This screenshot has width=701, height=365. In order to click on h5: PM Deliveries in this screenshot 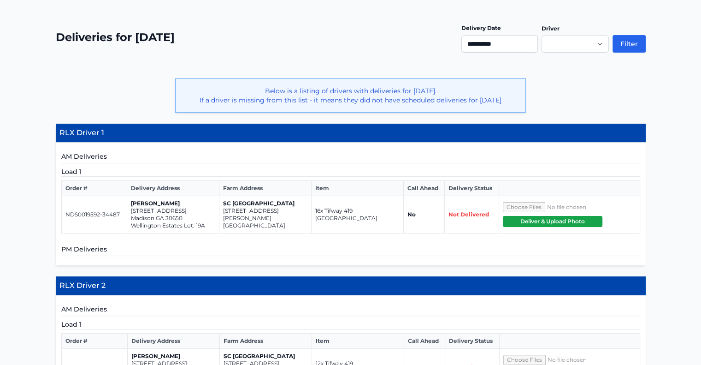, I will do `click(351, 250)`.